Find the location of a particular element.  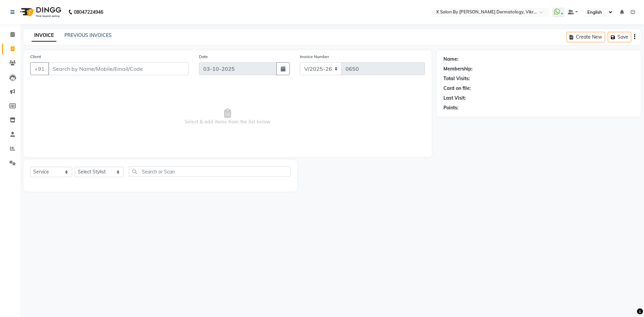

div: Name: is located at coordinates (450, 59).